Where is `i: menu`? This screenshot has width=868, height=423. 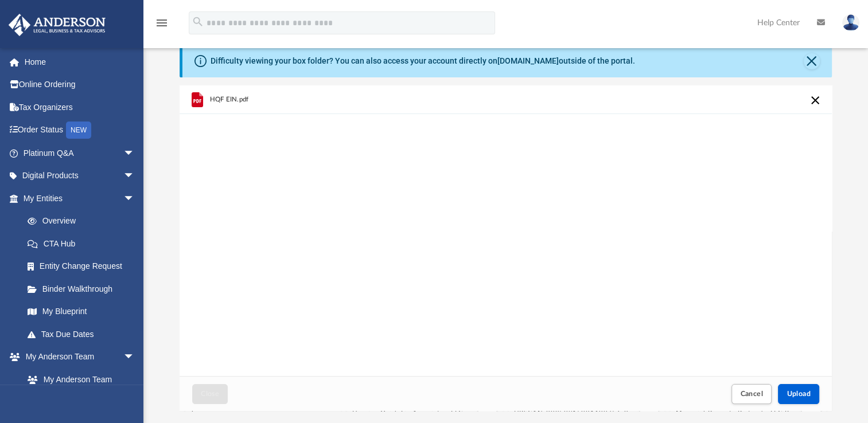
i: menu is located at coordinates (162, 23).